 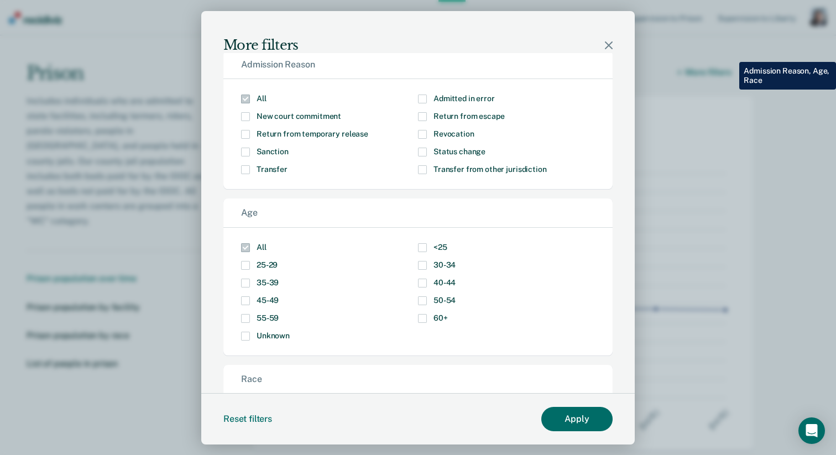 I want to click on button: Apply, so click(x=577, y=419).